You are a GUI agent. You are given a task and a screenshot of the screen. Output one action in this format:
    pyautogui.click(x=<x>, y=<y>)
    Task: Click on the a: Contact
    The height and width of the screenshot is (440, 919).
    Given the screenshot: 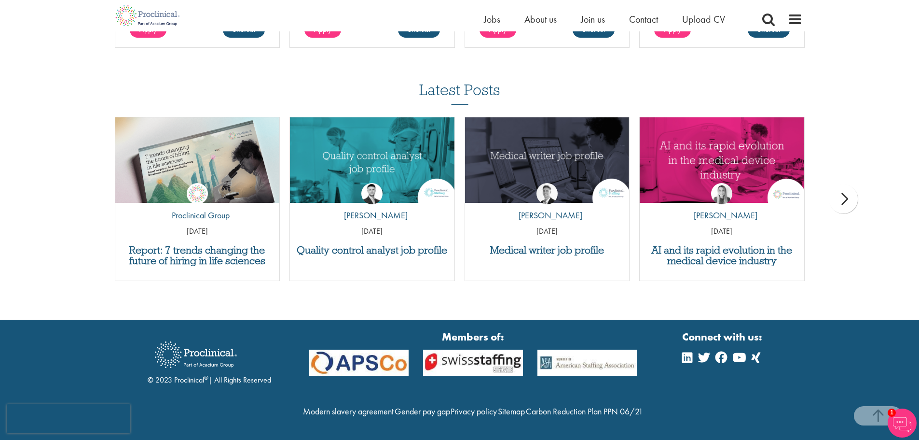 What is the action you would take?
    pyautogui.click(x=644, y=19)
    